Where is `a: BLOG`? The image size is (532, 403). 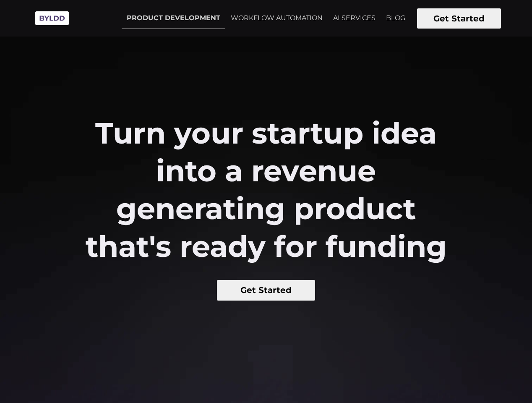 a: BLOG is located at coordinates (395, 18).